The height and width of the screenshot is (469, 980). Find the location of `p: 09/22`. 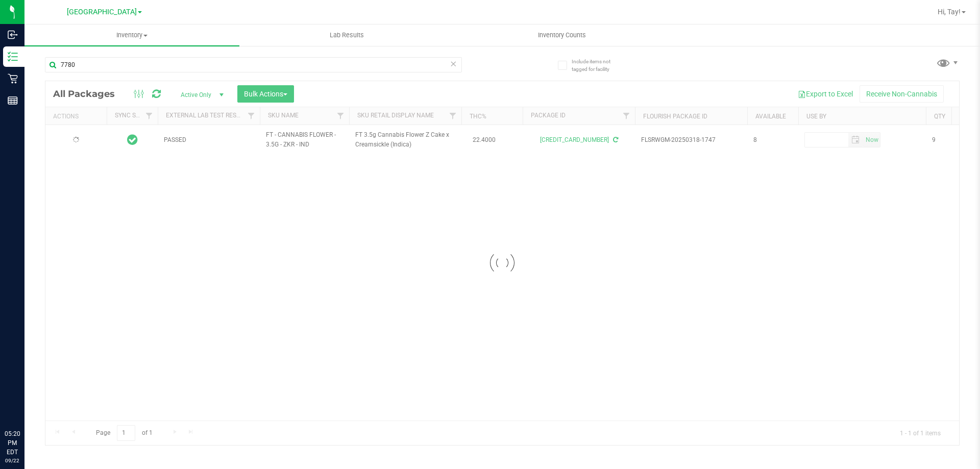

p: 09/22 is located at coordinates (12, 460).